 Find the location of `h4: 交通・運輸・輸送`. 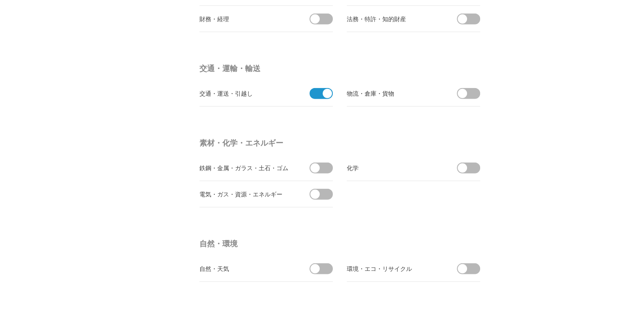

h4: 交通・運輸・輸送 is located at coordinates (341, 69).